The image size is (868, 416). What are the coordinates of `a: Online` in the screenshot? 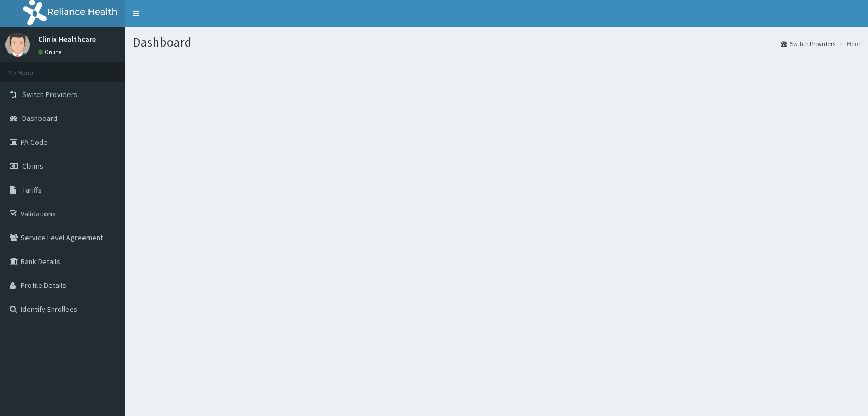 It's located at (51, 52).